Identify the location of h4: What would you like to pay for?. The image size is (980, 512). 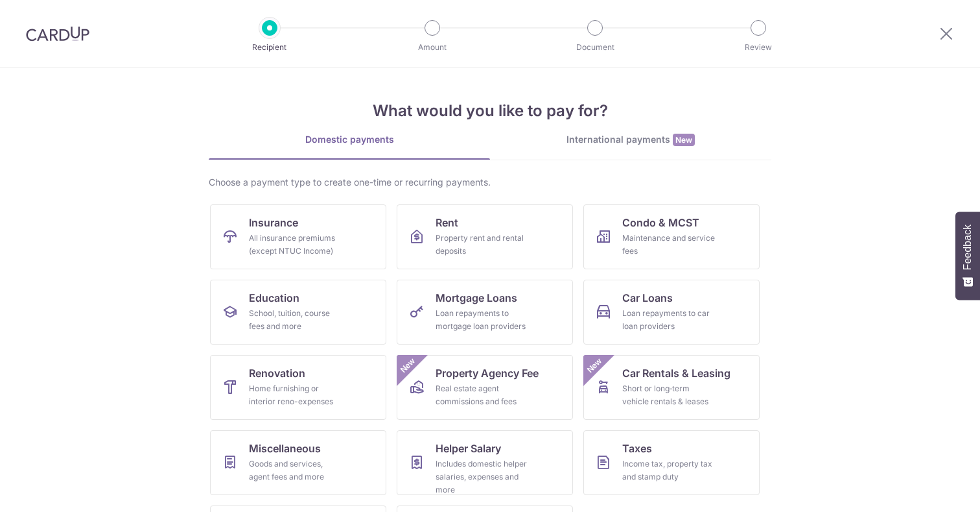
(490, 111).